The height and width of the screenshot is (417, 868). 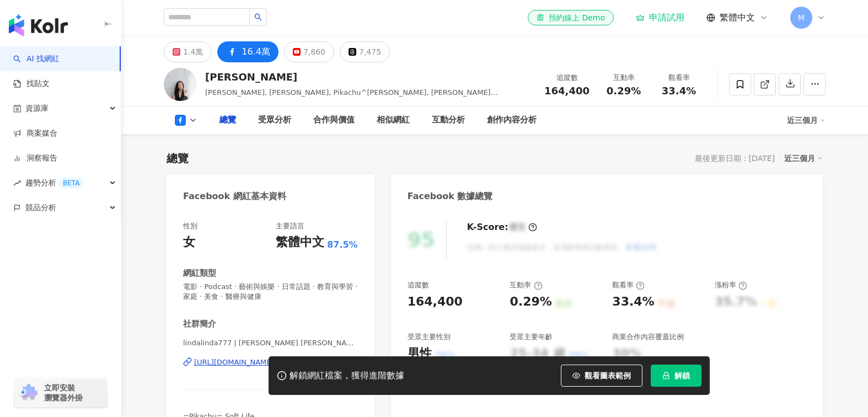 What do you see at coordinates (314, 52) in the screenshot?
I see `div: 7,860` at bounding box center [314, 52].